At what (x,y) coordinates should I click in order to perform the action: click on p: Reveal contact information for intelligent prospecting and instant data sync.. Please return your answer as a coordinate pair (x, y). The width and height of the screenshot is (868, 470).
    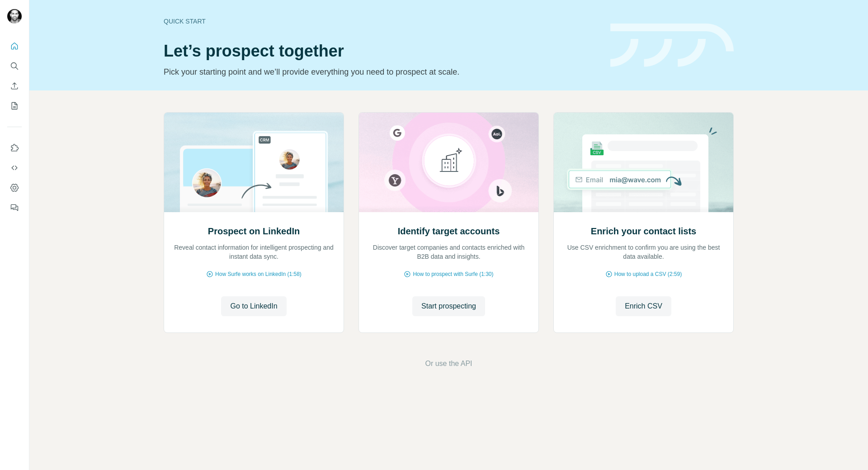
    Looking at the image, I should click on (254, 252).